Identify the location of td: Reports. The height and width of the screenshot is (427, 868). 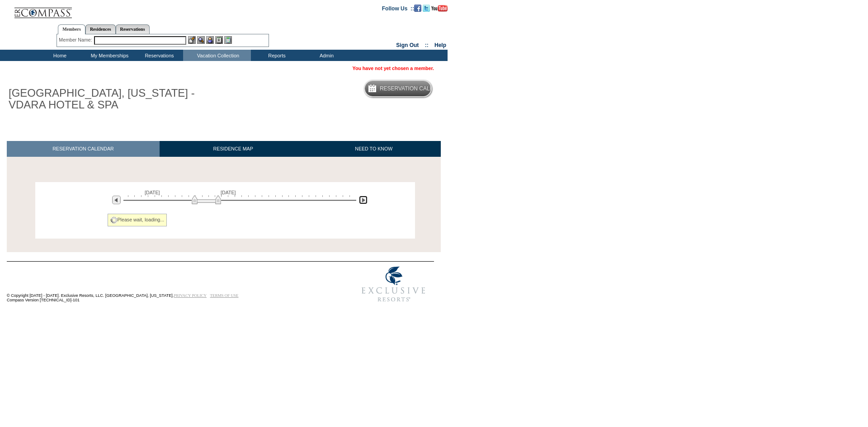
(276, 55).